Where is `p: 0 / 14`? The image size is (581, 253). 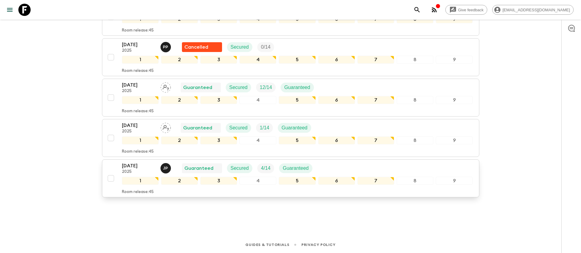 p: 0 / 14 is located at coordinates (266, 47).